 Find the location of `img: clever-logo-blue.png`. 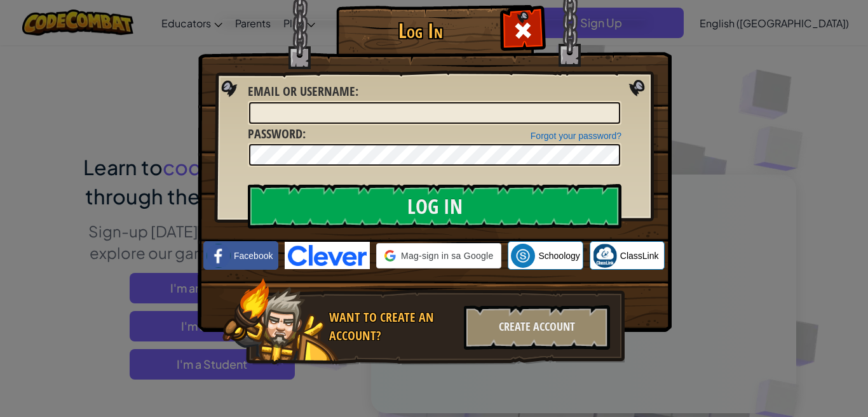

img: clever-logo-blue.png is located at coordinates (327, 255).